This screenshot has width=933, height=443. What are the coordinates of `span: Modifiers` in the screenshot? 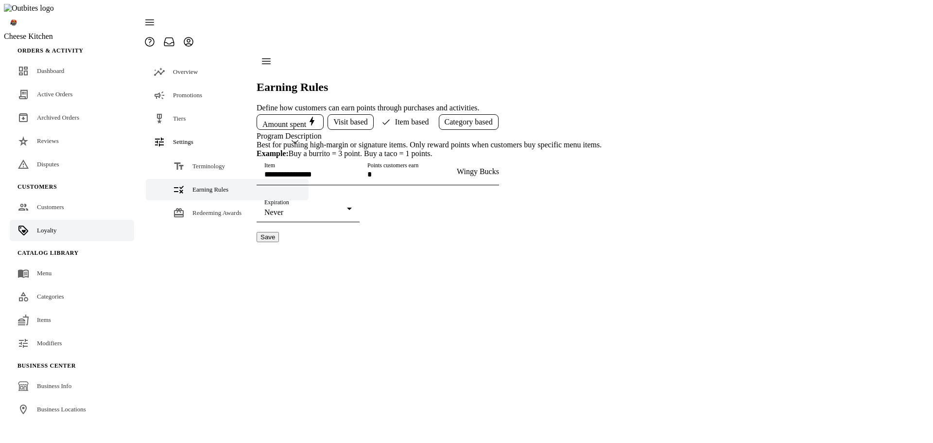 It's located at (49, 343).